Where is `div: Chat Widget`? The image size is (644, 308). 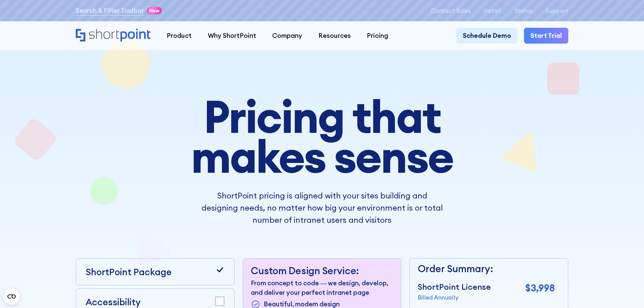
div: Chat Widget is located at coordinates (627, 291).